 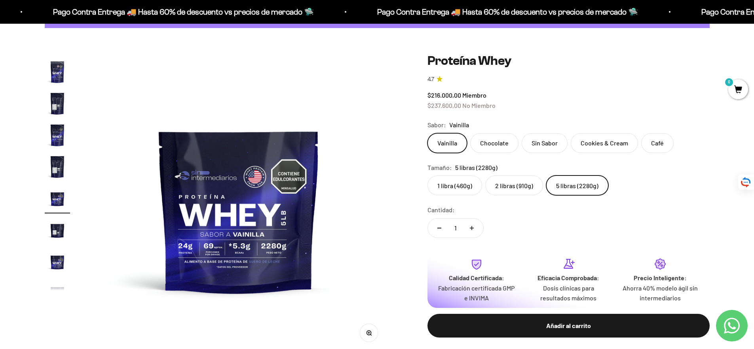 What do you see at coordinates (57, 231) in the screenshot?
I see `button: Ir al artículo 11` at bounding box center [57, 231].